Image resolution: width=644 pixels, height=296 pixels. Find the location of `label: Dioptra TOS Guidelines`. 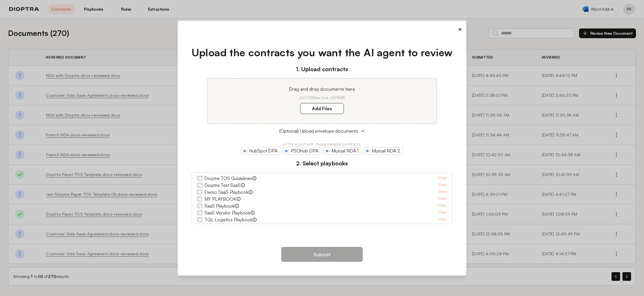

label: Dioptra TOS Guidelines is located at coordinates (228, 178).